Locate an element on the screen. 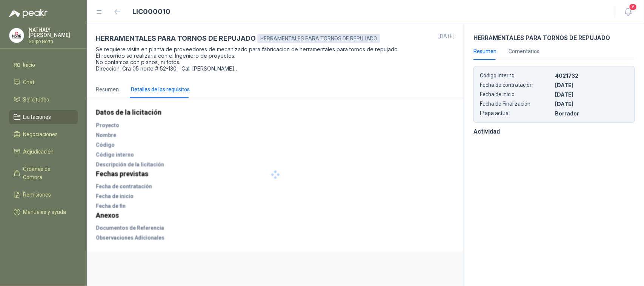 This screenshot has height=286, width=644. a: Licitaciones is located at coordinates (44, 117).